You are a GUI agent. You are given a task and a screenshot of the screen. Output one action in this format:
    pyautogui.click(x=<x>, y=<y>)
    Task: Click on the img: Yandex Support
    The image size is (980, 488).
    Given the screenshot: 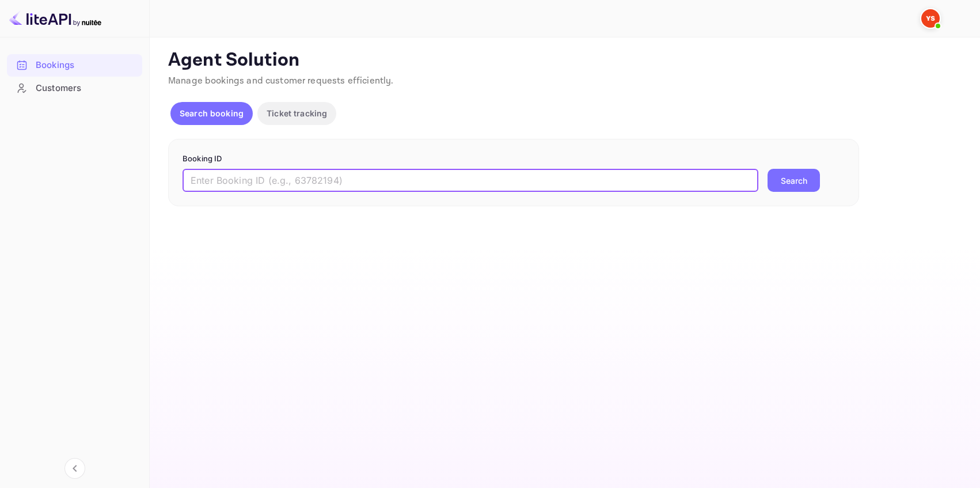 What is the action you would take?
    pyautogui.click(x=930, y=19)
    